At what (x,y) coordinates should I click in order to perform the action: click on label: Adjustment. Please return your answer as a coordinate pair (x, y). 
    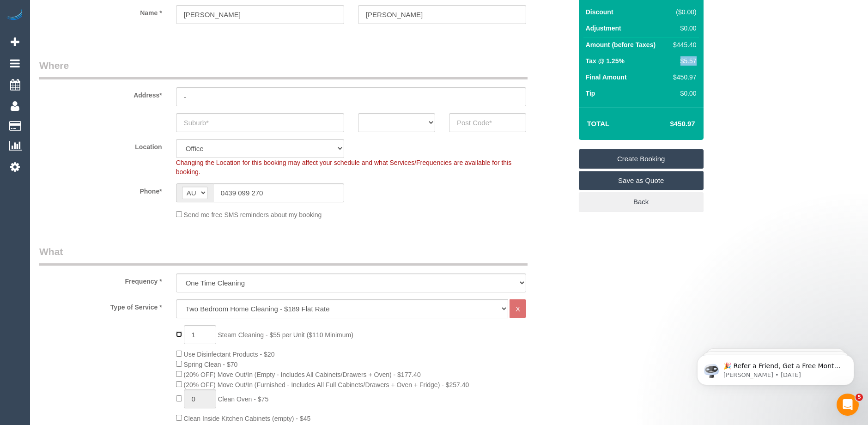
    Looking at the image, I should click on (603, 28).